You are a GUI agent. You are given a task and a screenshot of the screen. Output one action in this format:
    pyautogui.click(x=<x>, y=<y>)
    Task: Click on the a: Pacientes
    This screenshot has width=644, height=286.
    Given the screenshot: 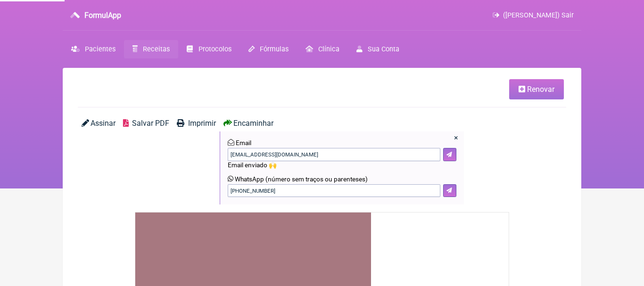 What is the action you would take?
    pyautogui.click(x=93, y=49)
    